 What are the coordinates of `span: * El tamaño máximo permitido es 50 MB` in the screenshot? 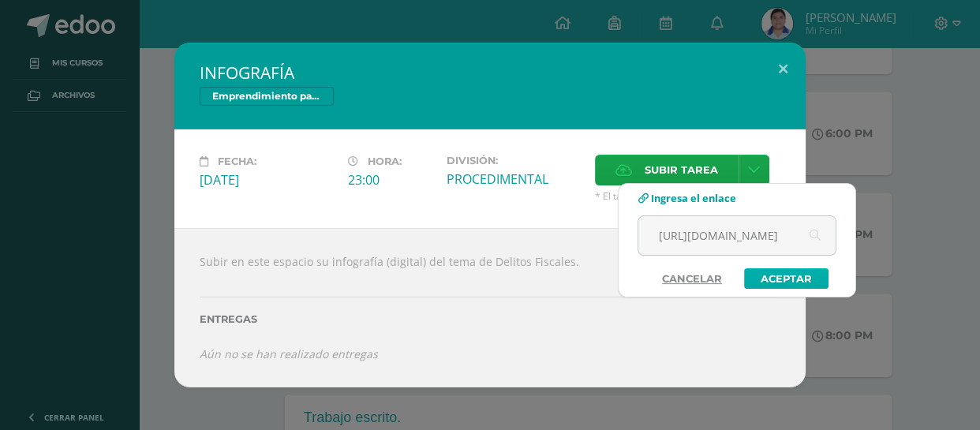 It's located at (687, 196).